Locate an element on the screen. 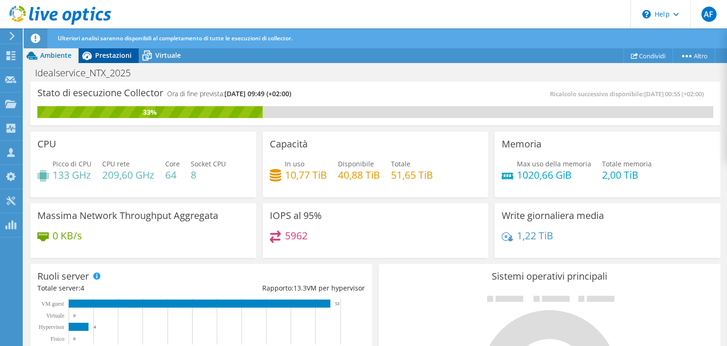 The width and height of the screenshot is (727, 346). svg: \n is located at coordinates (647, 14).